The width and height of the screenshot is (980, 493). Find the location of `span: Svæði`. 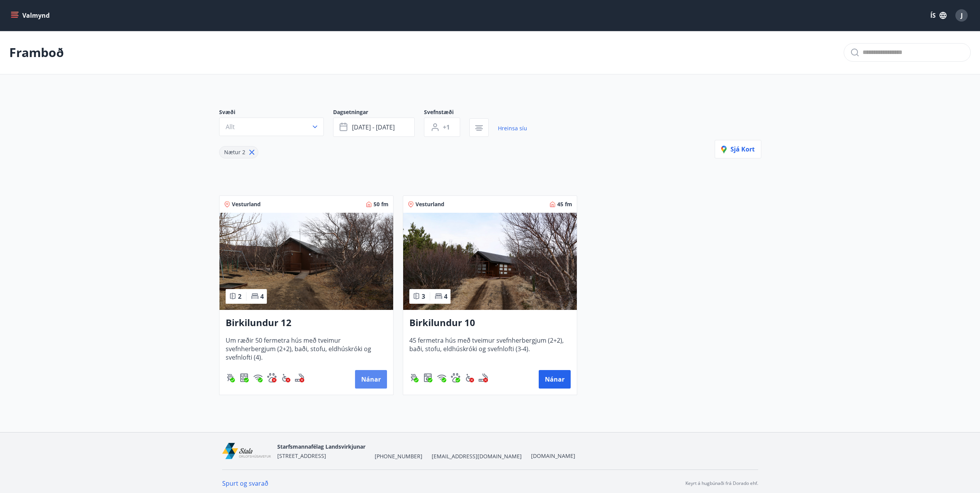

span: Svæði is located at coordinates (276, 113).